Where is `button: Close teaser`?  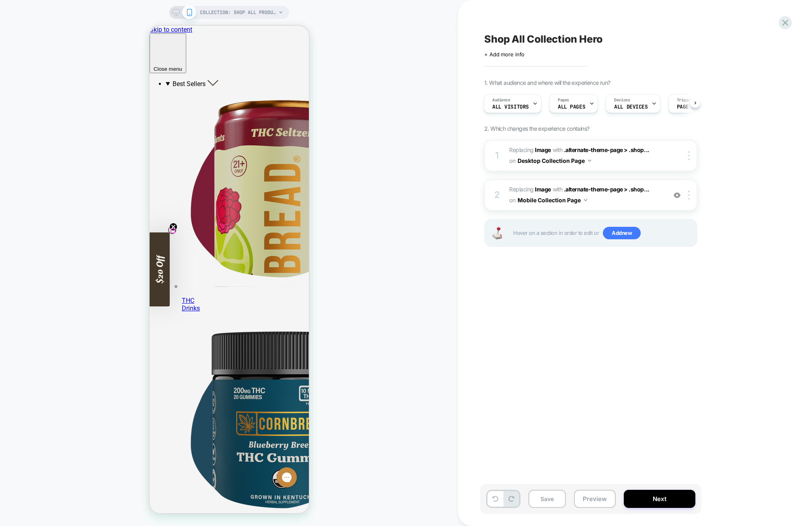
button: Close teaser is located at coordinates (23, 204).